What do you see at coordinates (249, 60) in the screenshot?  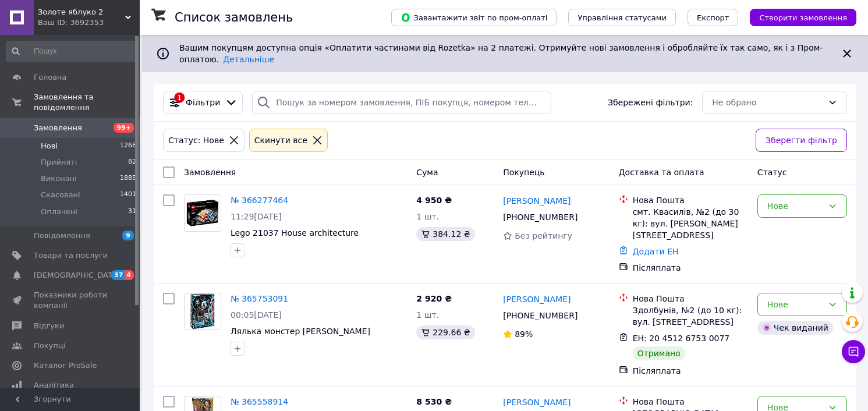 I see `a: Детальніше` at bounding box center [249, 60].